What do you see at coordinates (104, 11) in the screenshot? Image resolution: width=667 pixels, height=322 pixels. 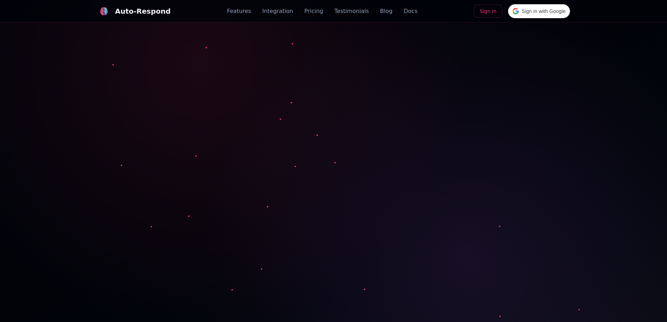 I see `img: logo.svg` at bounding box center [104, 11].